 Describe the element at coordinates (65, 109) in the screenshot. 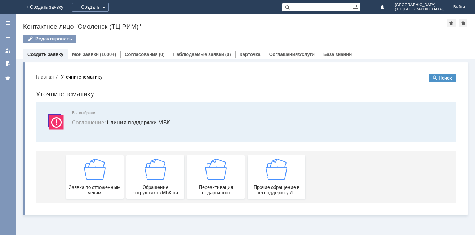

I see `button: Заявка по отложенным чекам` at that location.